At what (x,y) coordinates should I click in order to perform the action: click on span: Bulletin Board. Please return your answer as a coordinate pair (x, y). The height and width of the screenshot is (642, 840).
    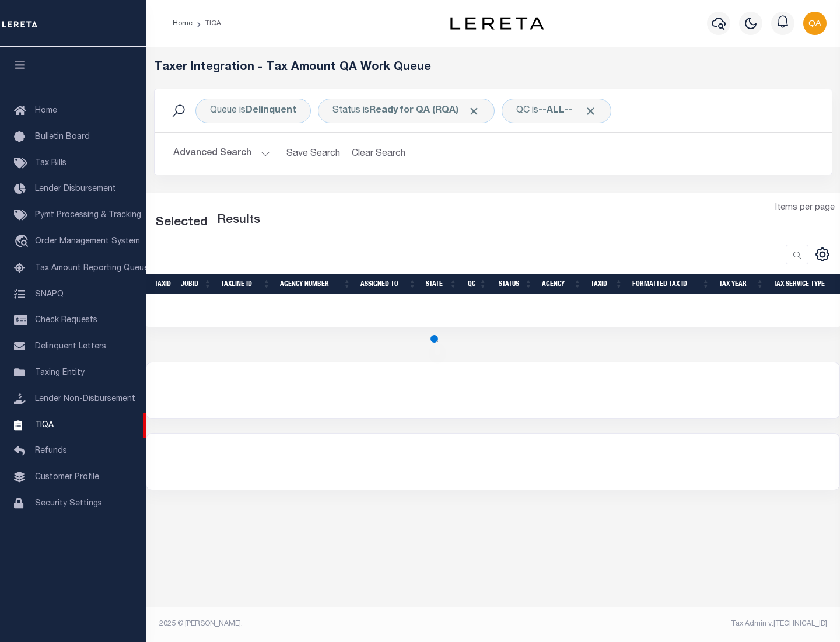
    Looking at the image, I should click on (63, 137).